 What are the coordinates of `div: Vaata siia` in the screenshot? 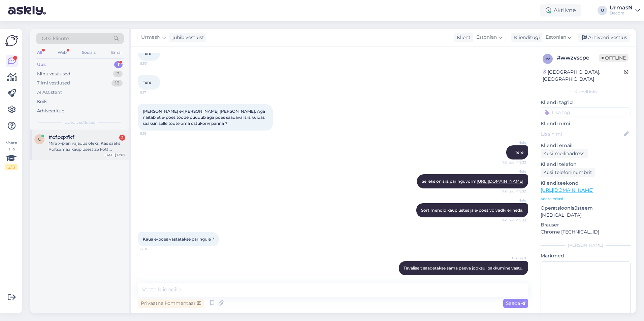 It's located at (11, 155).